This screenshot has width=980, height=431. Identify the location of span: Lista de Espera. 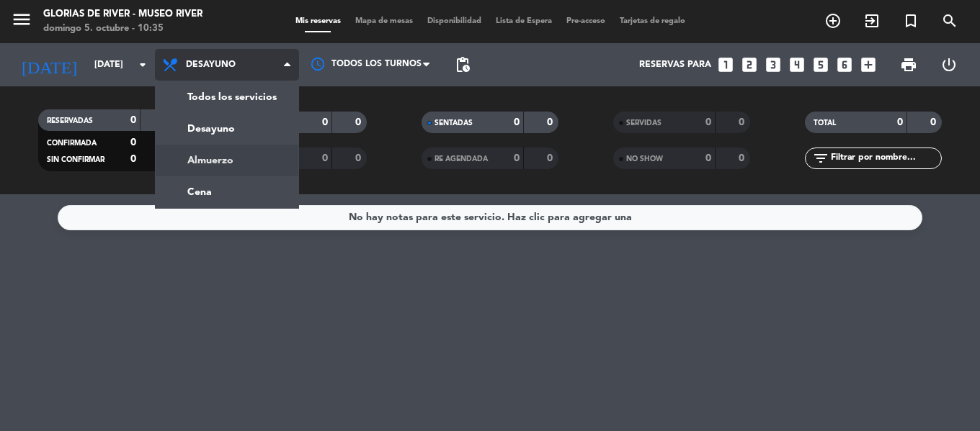
(524, 21).